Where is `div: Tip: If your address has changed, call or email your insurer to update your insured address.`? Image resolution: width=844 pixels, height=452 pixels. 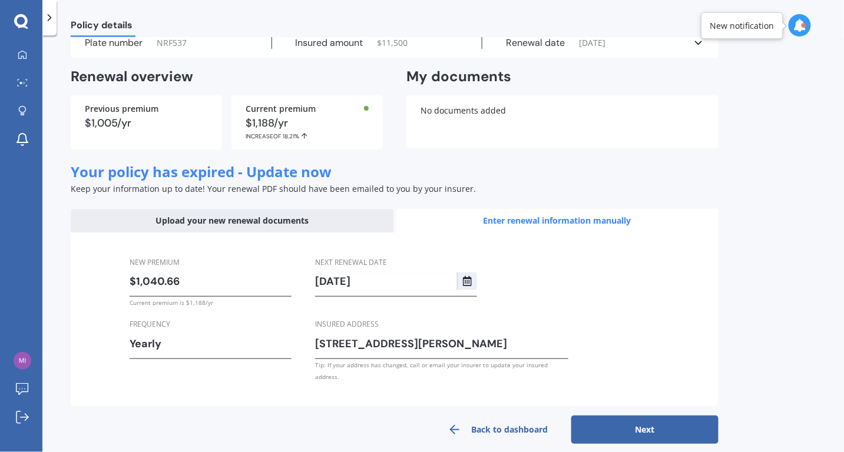
div: Tip: If your address has changed, call or email your insurer to update your insured address. is located at coordinates (442, 371).